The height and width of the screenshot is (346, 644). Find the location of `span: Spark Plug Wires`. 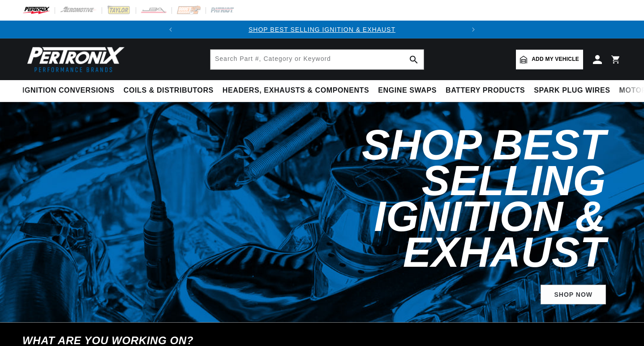

span: Spark Plug Wires is located at coordinates (571, 91).